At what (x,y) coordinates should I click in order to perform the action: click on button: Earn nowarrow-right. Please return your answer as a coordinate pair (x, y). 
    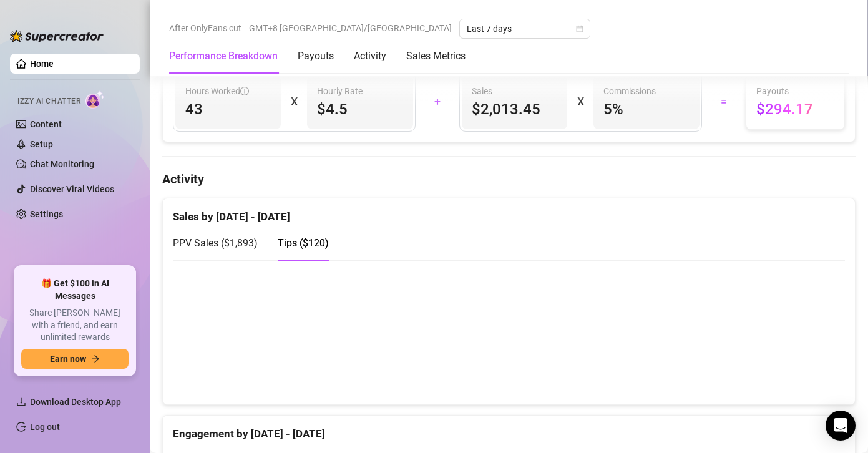
    Looking at the image, I should click on (75, 359).